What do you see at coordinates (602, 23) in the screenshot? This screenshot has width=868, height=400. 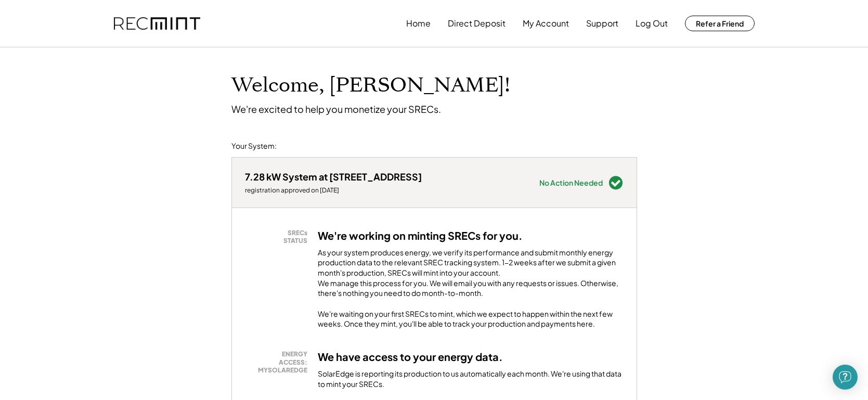 I see `button: Support` at bounding box center [602, 23].